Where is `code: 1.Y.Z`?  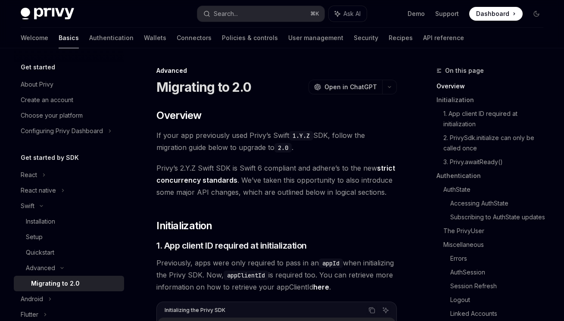 code: 1.Y.Z is located at coordinates (301, 136).